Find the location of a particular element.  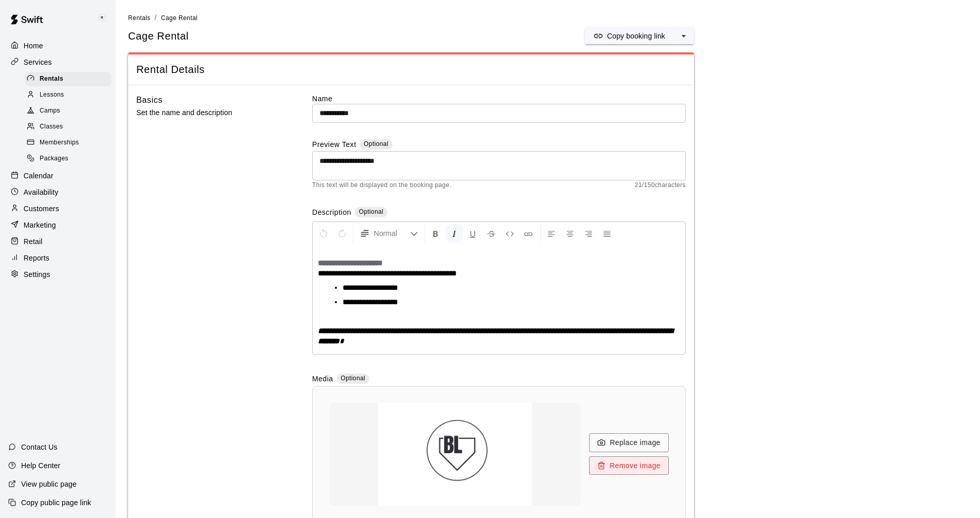

button: Left Align is located at coordinates (552, 234).